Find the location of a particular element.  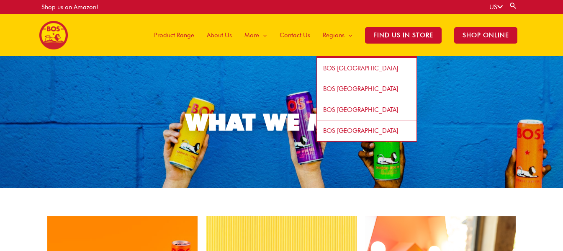

a: Find Us in Store is located at coordinates (403, 35).